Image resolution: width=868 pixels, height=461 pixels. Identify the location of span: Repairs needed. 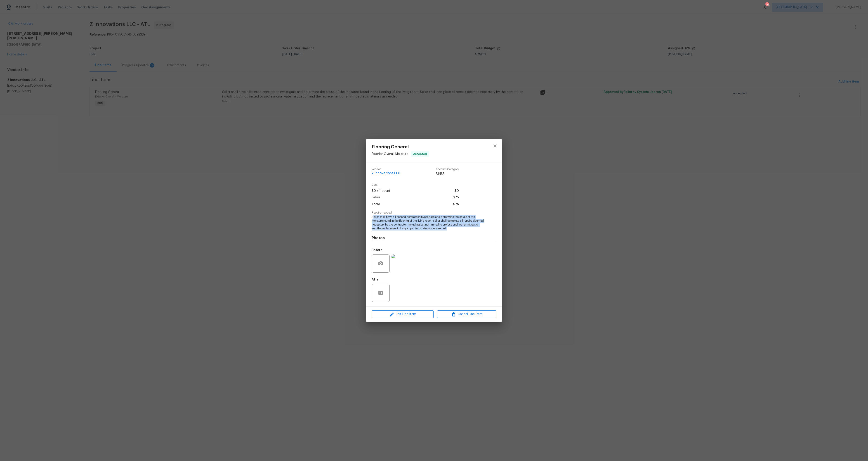
(434, 213).